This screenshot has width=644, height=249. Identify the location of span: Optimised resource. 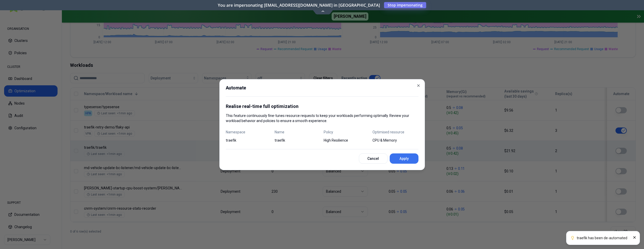
(395, 132).